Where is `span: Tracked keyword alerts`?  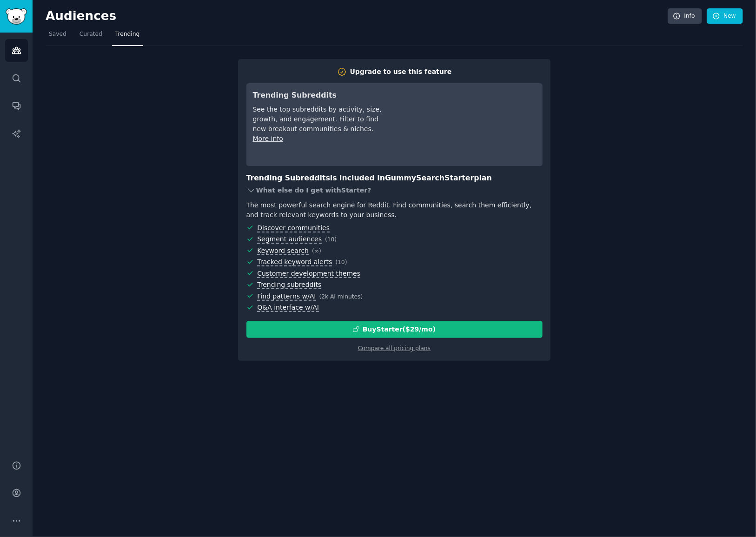 span: Tracked keyword alerts is located at coordinates (295, 262).